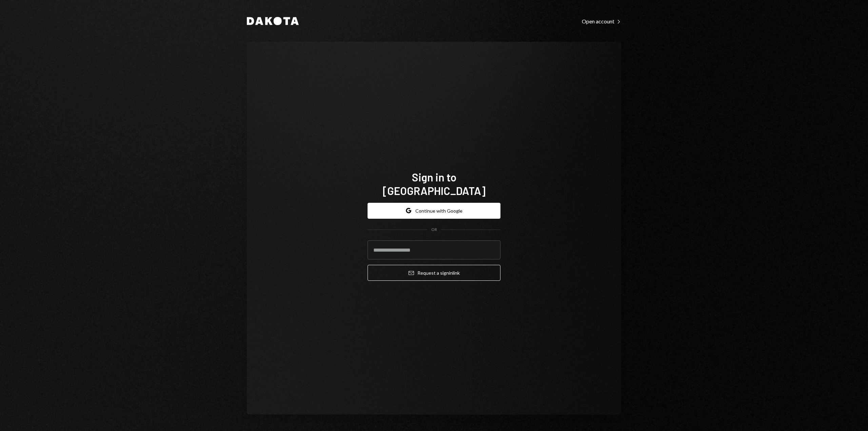 The height and width of the screenshot is (431, 868). What do you see at coordinates (434, 273) in the screenshot?
I see `button: Request a signinlink` at bounding box center [434, 273].